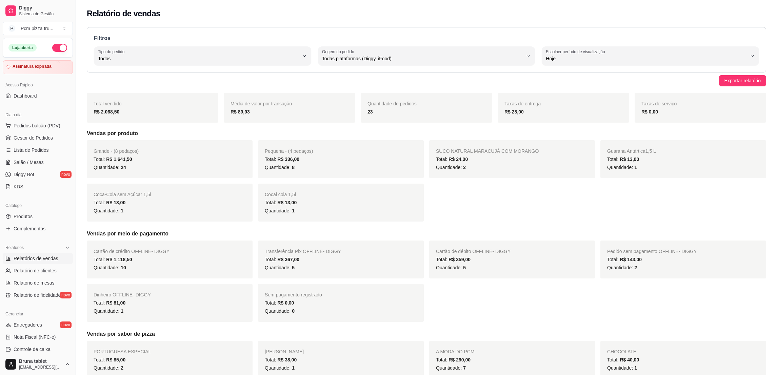  I want to click on span: R$ 1.118,50, so click(119, 260).